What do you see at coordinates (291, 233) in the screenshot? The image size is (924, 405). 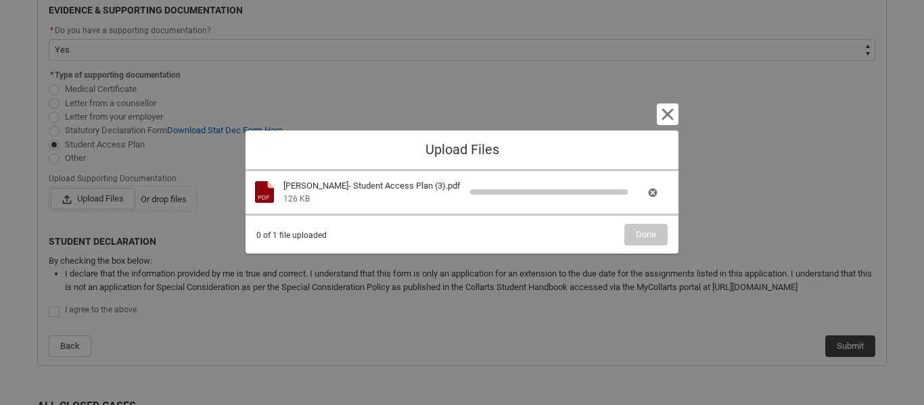 I see `span: 0 of 1 file uploaded` at bounding box center [291, 233].